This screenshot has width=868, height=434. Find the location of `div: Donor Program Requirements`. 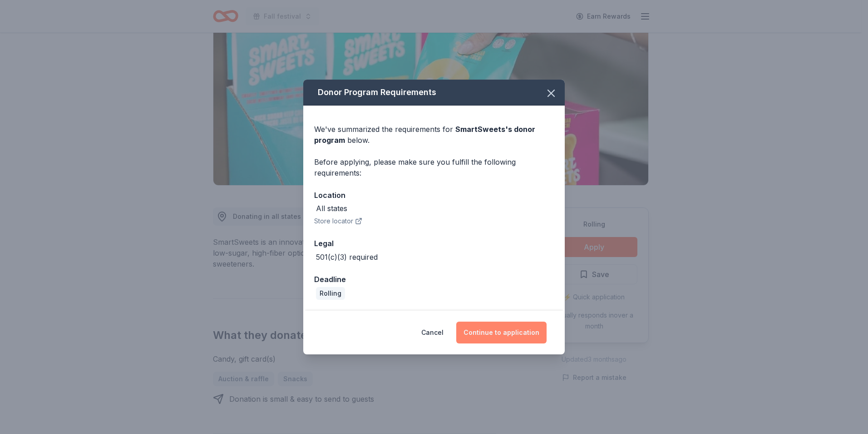

div: Donor Program Requirements is located at coordinates (434, 92).